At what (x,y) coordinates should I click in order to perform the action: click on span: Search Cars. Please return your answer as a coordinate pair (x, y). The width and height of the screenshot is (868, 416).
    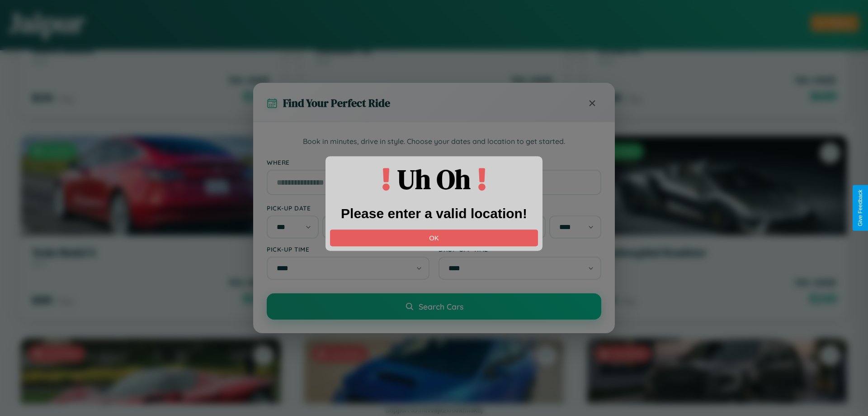
    Looking at the image, I should click on (441, 306).